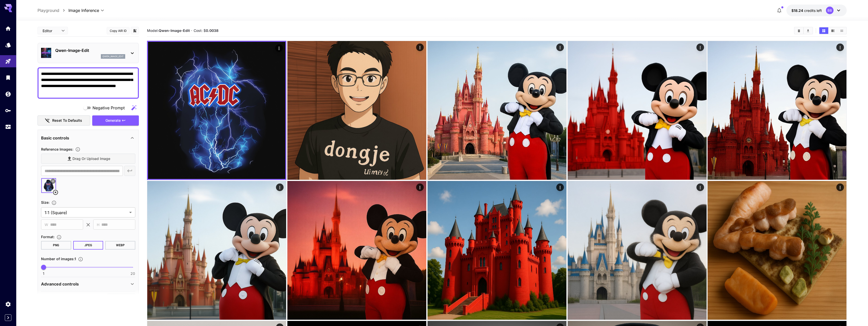  I want to click on b: Qwen-Image-Edit, so click(174, 30).